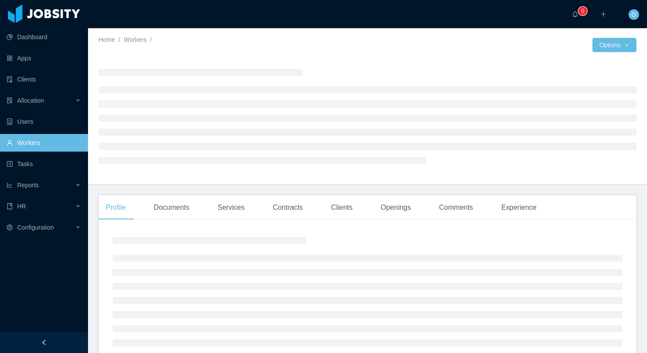 This screenshot has height=353, width=647. What do you see at coordinates (30, 100) in the screenshot?
I see `span: Allocation` at bounding box center [30, 100].